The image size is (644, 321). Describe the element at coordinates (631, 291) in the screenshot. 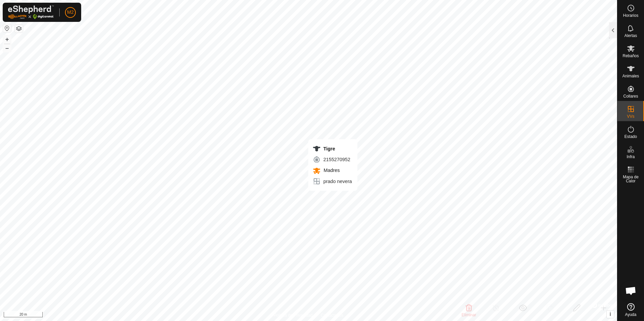

I see `div: Chat abierto` at that location.